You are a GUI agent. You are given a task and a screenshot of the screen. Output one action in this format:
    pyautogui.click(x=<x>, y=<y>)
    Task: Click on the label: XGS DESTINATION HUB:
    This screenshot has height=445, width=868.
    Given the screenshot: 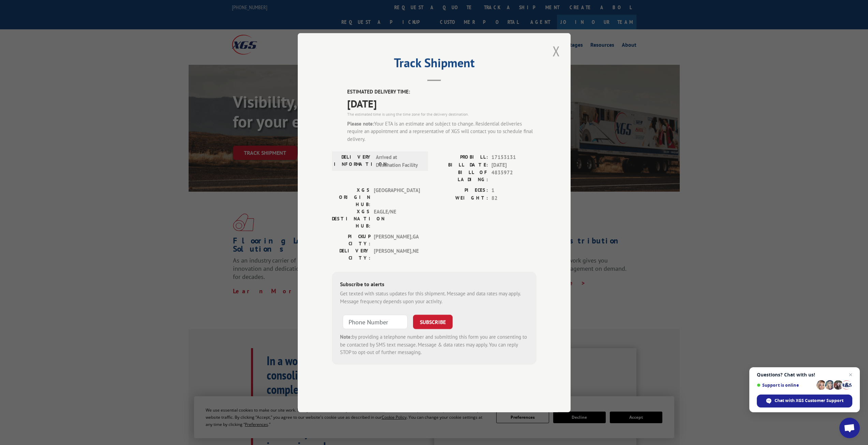 What is the action you would take?
    pyautogui.click(x=351, y=219)
    